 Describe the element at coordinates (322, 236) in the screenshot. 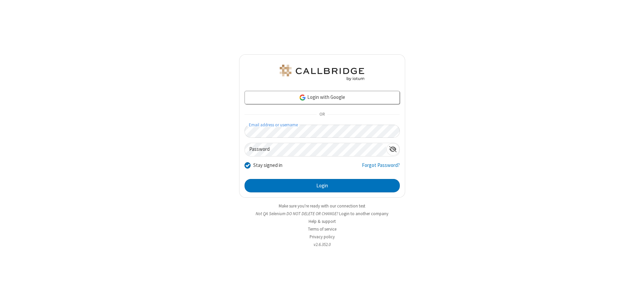

I see `a: Privacy policy` at that location.